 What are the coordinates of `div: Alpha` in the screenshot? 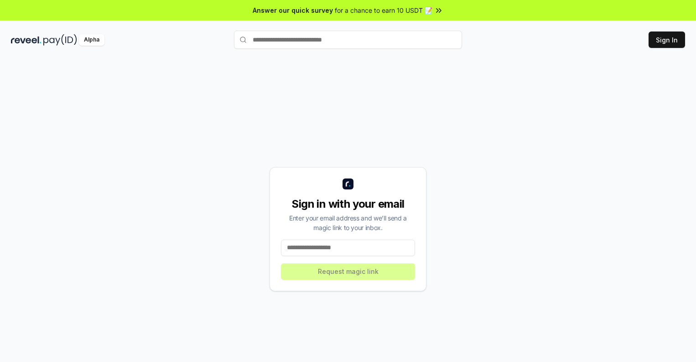 It's located at (92, 40).